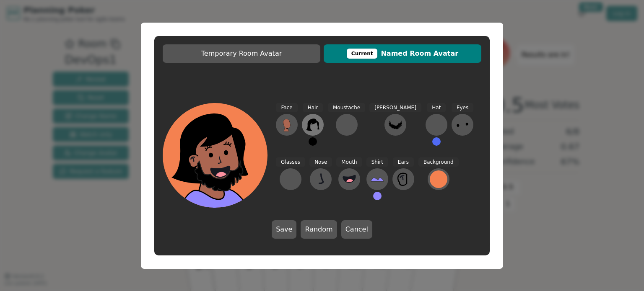  I want to click on span: Glasses, so click(290, 162).